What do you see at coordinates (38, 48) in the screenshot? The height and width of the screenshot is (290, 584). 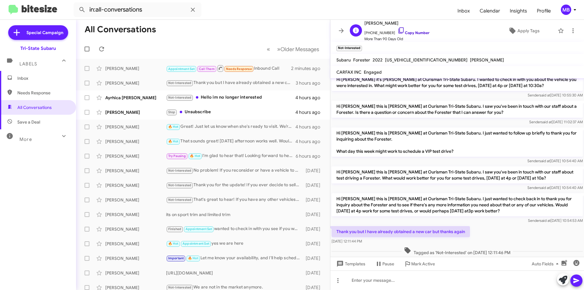 I see `div: Tri-State Subaru` at bounding box center [38, 48].